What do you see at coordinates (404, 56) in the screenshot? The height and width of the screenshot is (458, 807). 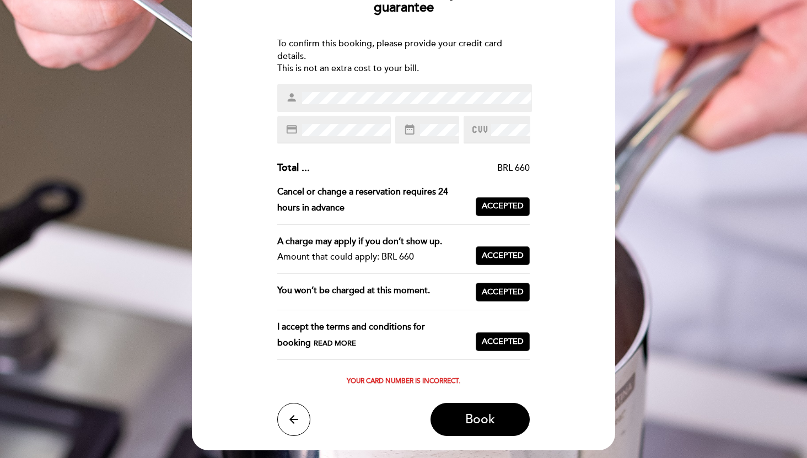 I see `div: To confirm this booking, please provide your credit card details. This is not an extra cost to yo...` at bounding box center [404, 56].